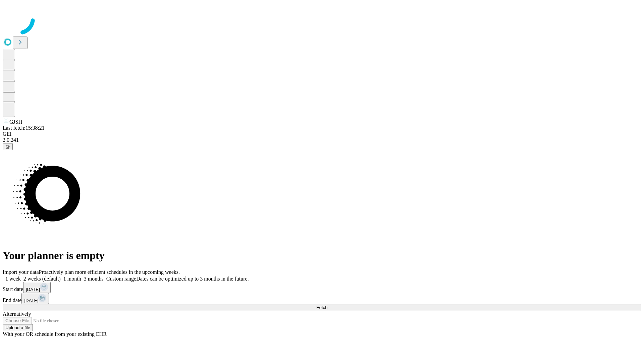 Image resolution: width=644 pixels, height=362 pixels. Describe the element at coordinates (42, 278) in the screenshot. I see `span: 2 weeks (default)` at that location.